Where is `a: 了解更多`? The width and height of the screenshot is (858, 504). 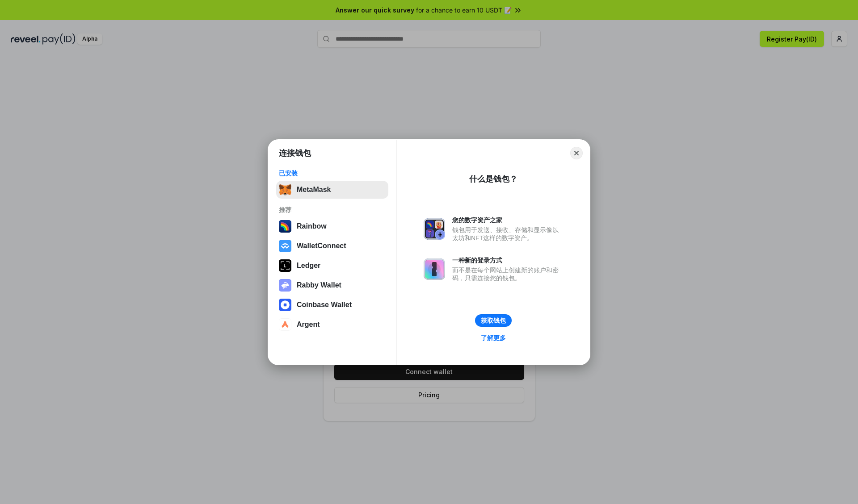 a: 了解更多 is located at coordinates (493, 338).